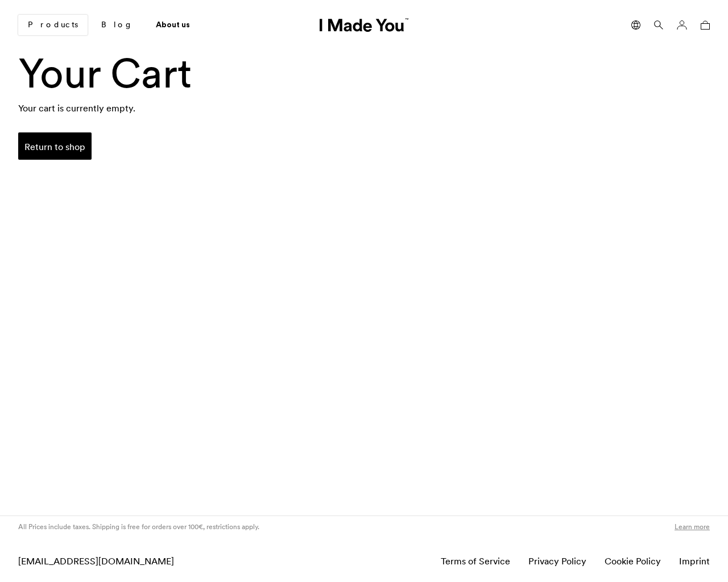  Describe the element at coordinates (364, 108) in the screenshot. I see `p: Your cart is currently empty.` at that location.